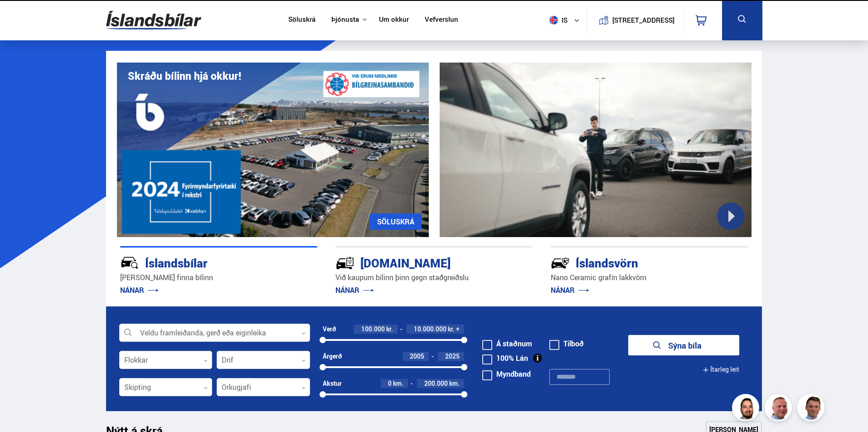  What do you see at coordinates (507, 343) in the screenshot?
I see `label: Á staðnum` at bounding box center [507, 343].